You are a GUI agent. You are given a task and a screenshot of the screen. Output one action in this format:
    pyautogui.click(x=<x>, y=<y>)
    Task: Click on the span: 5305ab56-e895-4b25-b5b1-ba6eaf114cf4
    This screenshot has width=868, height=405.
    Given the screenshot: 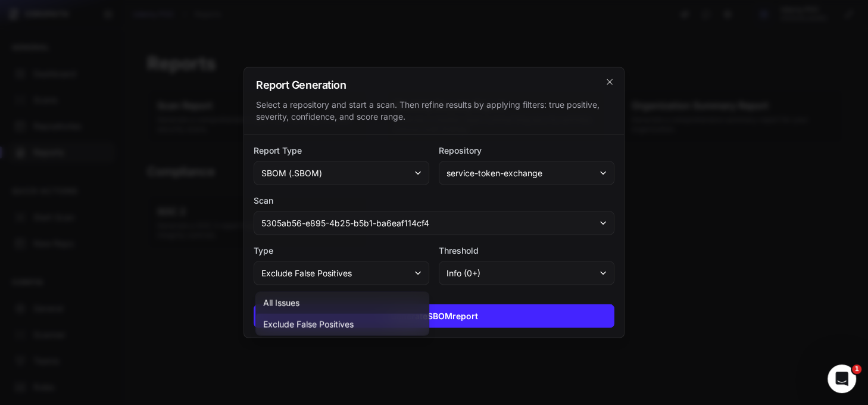 What is the action you would take?
    pyautogui.click(x=345, y=223)
    